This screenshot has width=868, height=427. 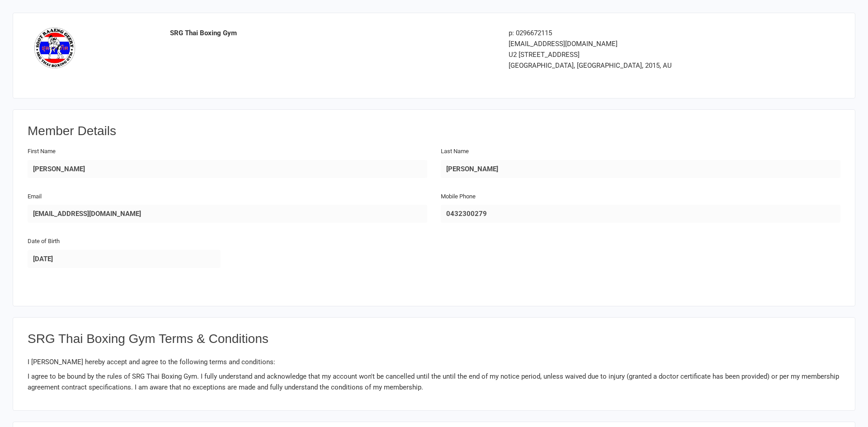 What do you see at coordinates (434, 382) in the screenshot?
I see `p: I agree to be bound by the rules of SRG Thai Boxing Gym. I fully understand and acknowledge that ...` at bounding box center [434, 382].